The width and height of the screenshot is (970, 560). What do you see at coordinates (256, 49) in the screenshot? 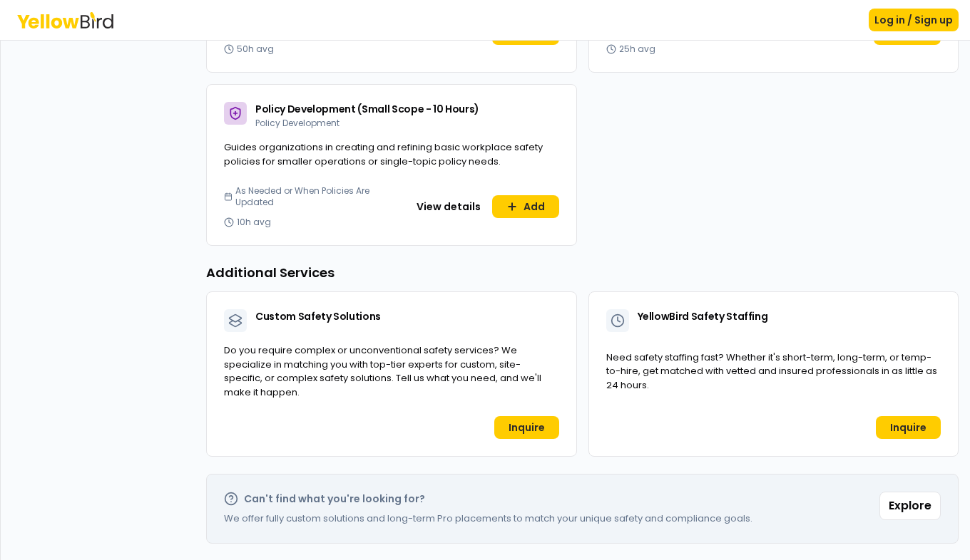
I see `span: 50h avg` at bounding box center [256, 49].